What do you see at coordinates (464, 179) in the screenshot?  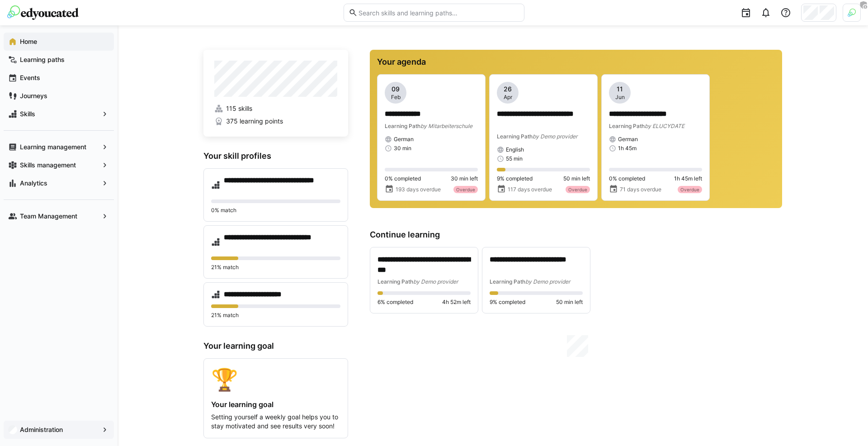 I see `span: 30 min left` at bounding box center [464, 179].